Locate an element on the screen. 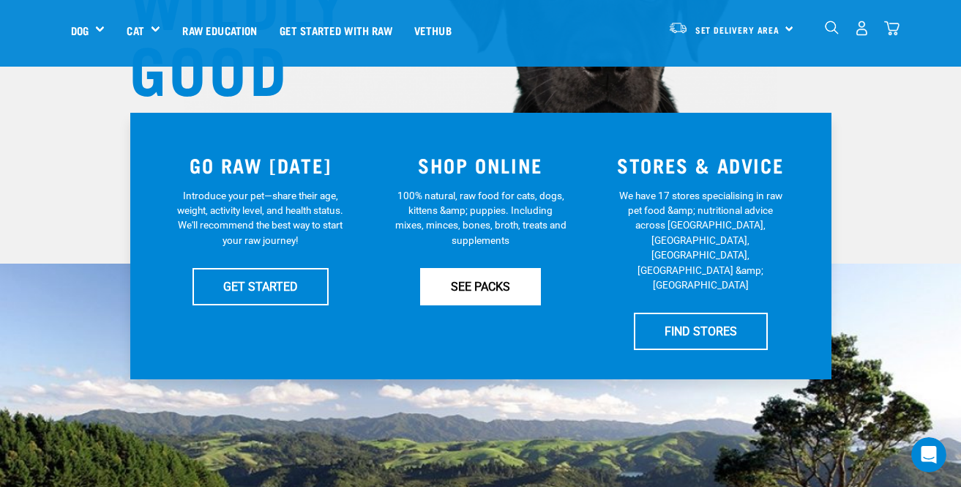 The image size is (961, 487). a: Dog is located at coordinates (80, 30).